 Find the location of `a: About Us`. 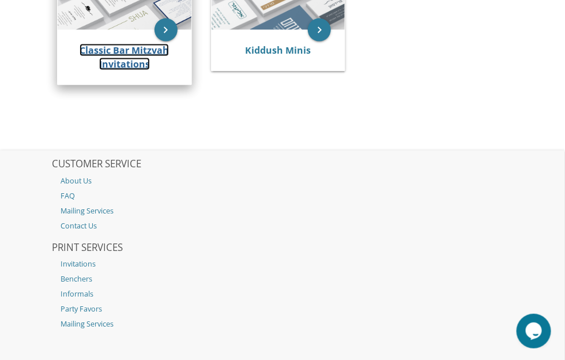

a: About Us is located at coordinates (282, 182).